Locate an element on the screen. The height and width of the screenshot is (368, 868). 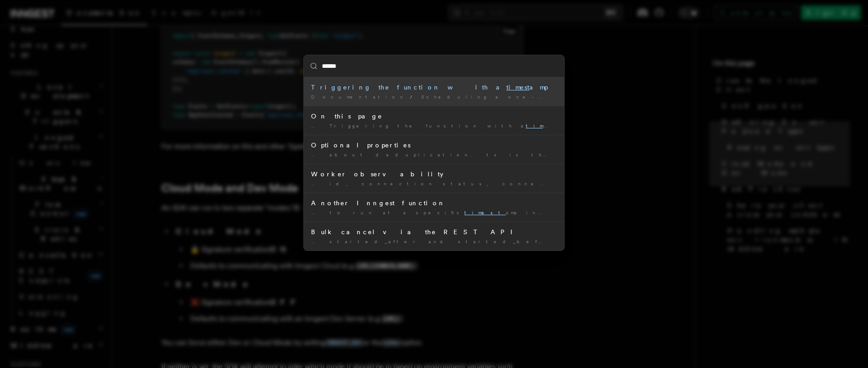
div: … started_after and started_before amp range. You can also … is located at coordinates (434, 241).